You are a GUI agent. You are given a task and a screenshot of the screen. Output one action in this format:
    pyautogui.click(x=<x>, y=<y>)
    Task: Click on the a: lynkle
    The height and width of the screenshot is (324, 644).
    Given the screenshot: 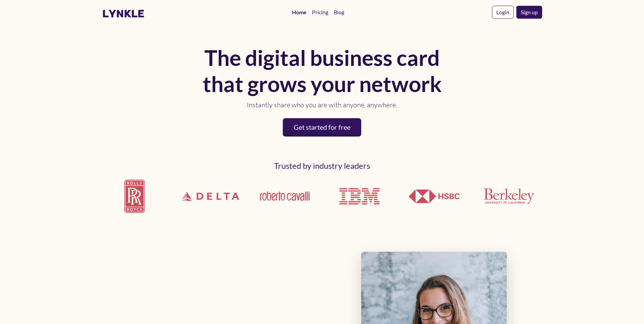 What is the action you would take?
    pyautogui.click(x=123, y=14)
    